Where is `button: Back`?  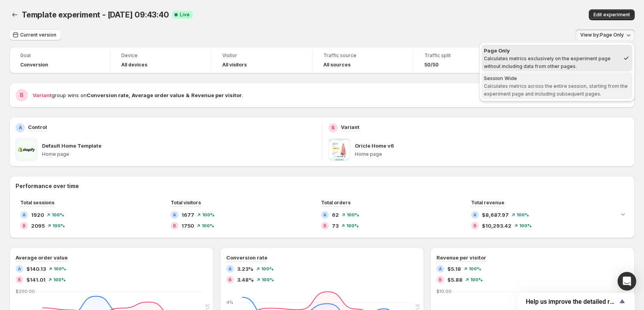 button: Back is located at coordinates (15, 15).